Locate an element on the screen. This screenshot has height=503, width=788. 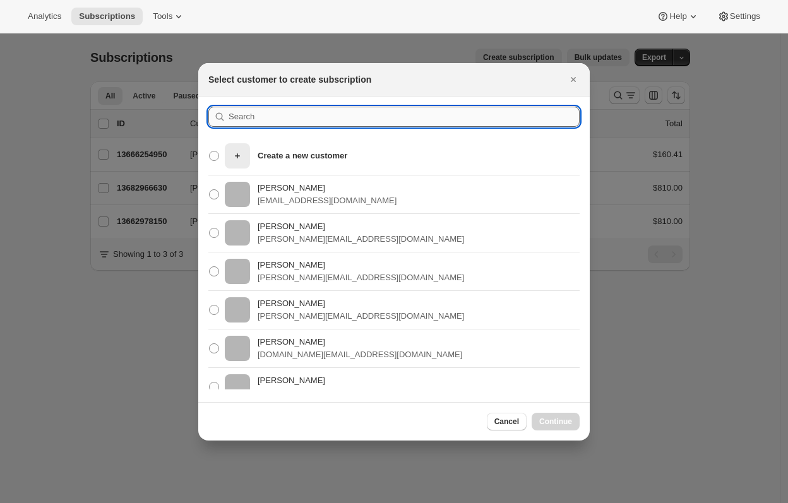
button: Tools is located at coordinates (169, 16).